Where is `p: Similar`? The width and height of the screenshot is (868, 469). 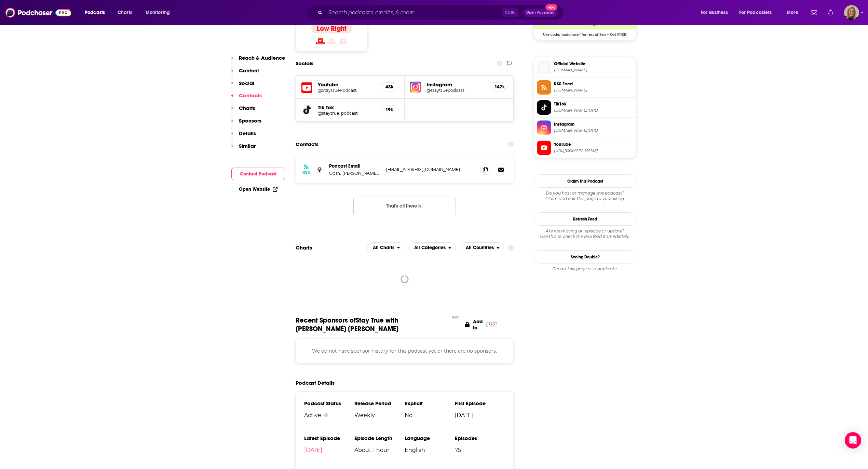
p: Similar is located at coordinates (247, 146).